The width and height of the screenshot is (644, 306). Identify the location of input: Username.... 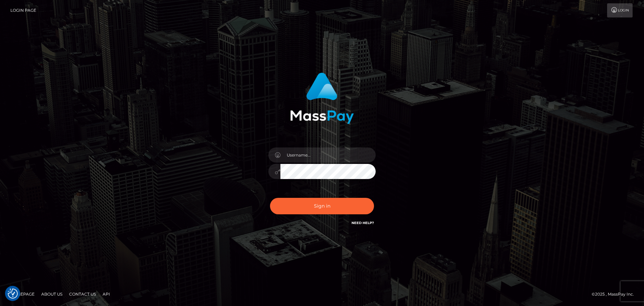
(329, 154).